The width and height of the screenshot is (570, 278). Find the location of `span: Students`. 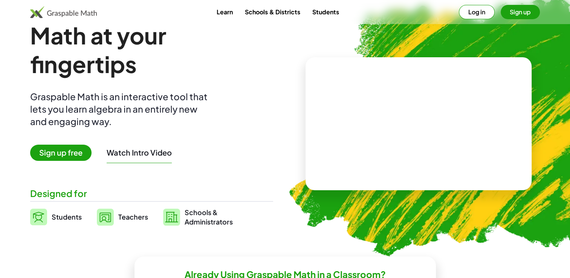

span: Students is located at coordinates (67, 217).